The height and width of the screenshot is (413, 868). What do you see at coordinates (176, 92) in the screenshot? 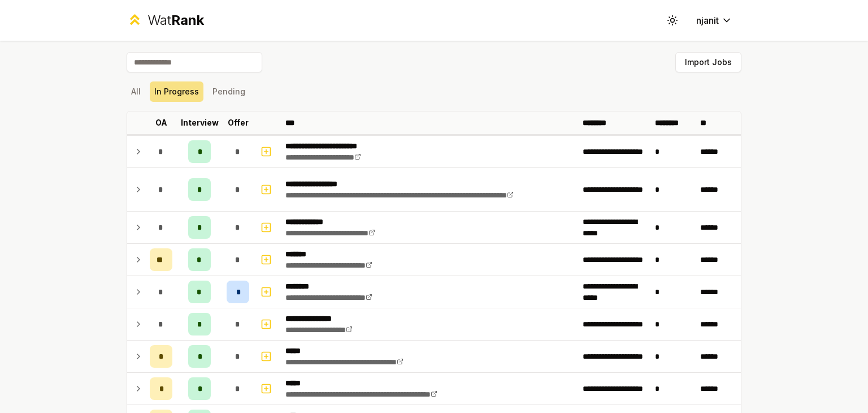
I see `button: In Progress` at bounding box center [176, 92].